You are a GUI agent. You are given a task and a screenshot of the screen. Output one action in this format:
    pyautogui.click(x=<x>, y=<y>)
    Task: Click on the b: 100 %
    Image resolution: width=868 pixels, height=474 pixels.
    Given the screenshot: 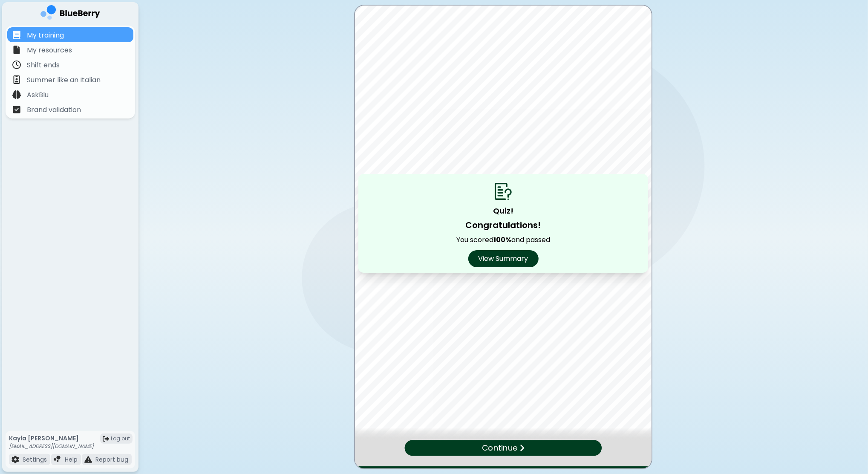 What is the action you would take?
    pyautogui.click(x=503, y=240)
    